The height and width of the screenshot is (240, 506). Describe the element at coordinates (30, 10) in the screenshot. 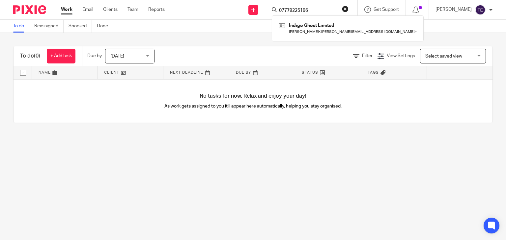

I see `img: Pixie` at that location.